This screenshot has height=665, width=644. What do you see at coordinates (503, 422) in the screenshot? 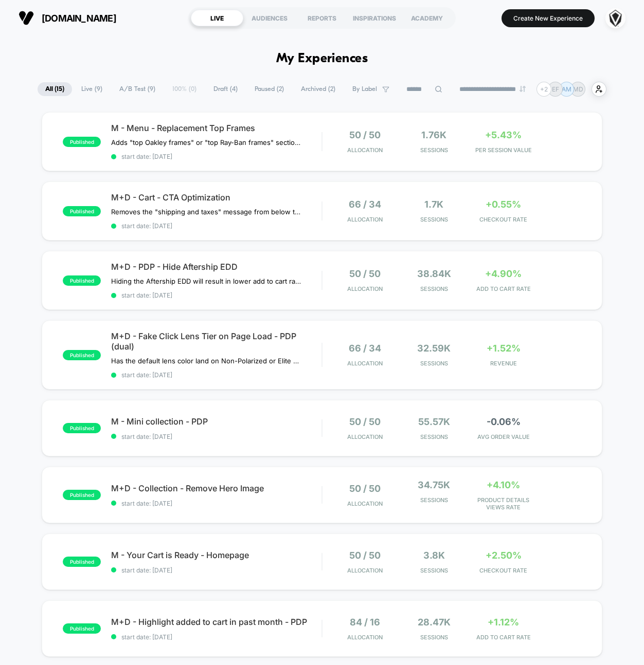
I see `span: -0.06%` at bounding box center [503, 422].